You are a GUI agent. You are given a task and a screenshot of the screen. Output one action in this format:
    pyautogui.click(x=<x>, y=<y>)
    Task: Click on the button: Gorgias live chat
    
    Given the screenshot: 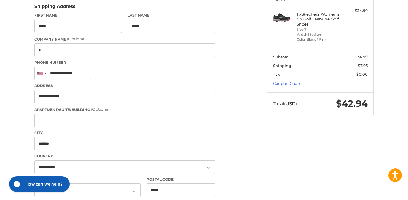 What is the action you would take?
    pyautogui.click(x=33, y=10)
    